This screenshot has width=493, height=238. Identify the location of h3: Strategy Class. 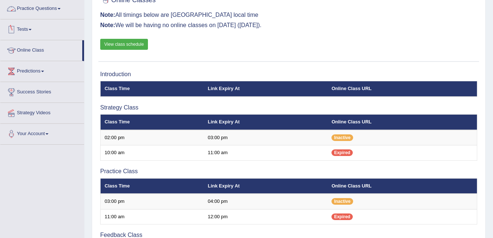
(288, 108).